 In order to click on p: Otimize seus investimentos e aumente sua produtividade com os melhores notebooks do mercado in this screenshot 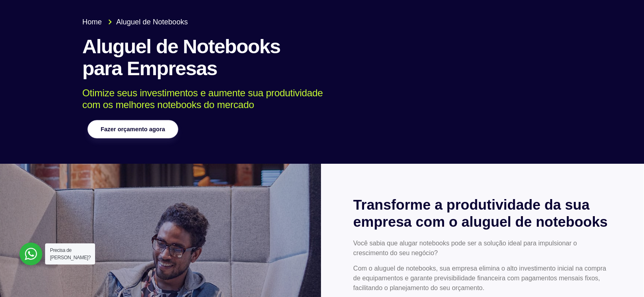, I will do `click(316, 99)`.